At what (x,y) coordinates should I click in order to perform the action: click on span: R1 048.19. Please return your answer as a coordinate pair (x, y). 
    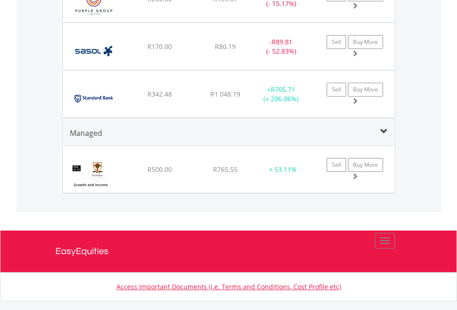
    Looking at the image, I should click on (225, 94).